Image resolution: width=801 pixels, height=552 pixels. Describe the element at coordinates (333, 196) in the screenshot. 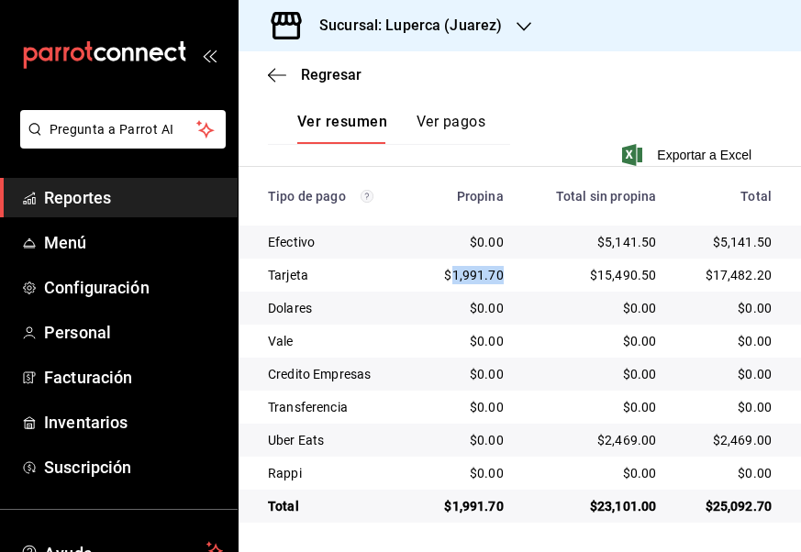

I see `div: Tipo de pago` at that location.